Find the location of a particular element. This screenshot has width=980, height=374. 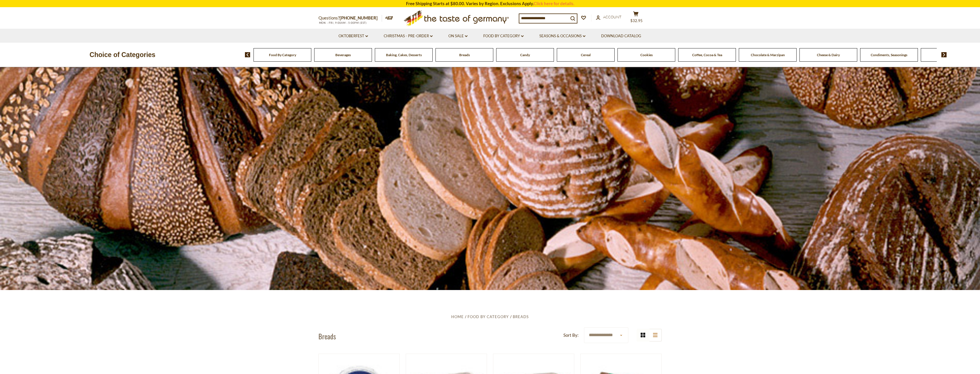

span: Home is located at coordinates (457, 316).